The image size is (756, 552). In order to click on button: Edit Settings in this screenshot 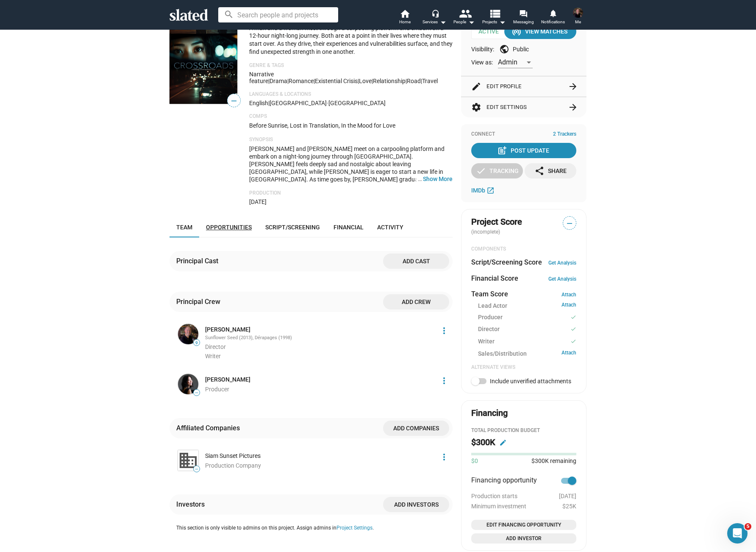, I will do `click(524, 107)`.